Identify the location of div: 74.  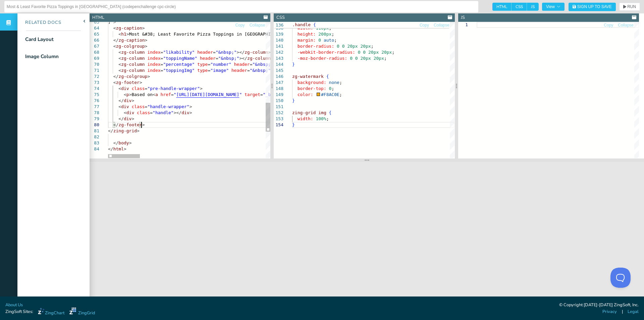
(94, 89).